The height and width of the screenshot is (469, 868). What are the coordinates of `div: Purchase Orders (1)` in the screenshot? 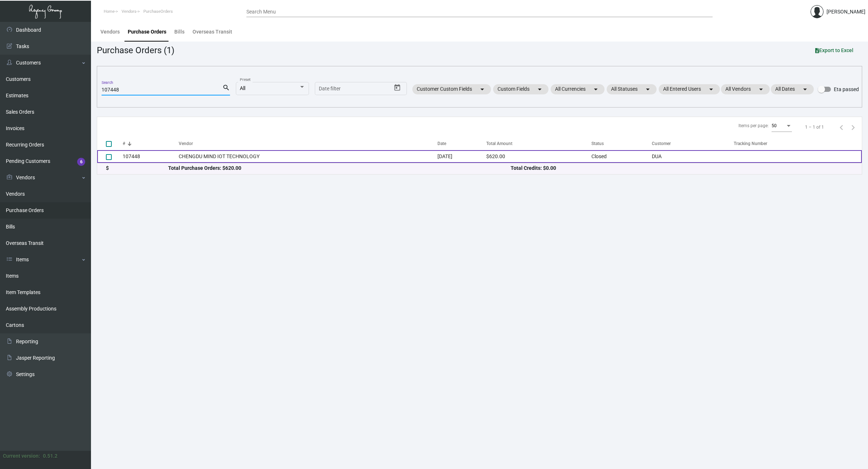 It's located at (135, 50).